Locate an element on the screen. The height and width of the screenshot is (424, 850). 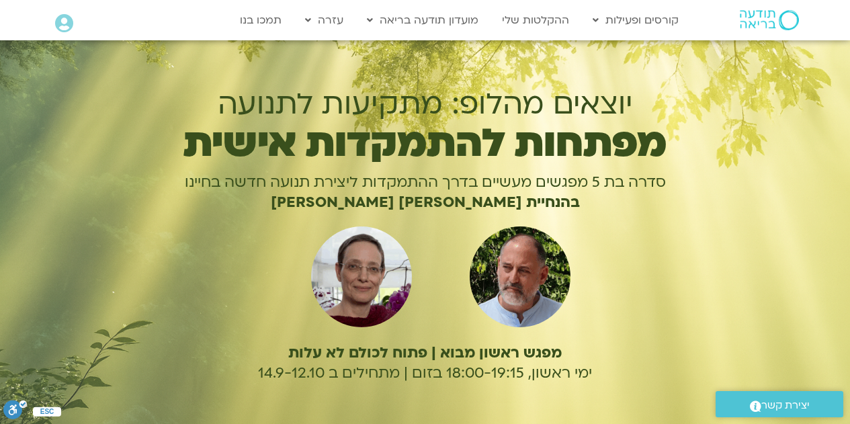
img: תודעה בריאה is located at coordinates (770, 20).